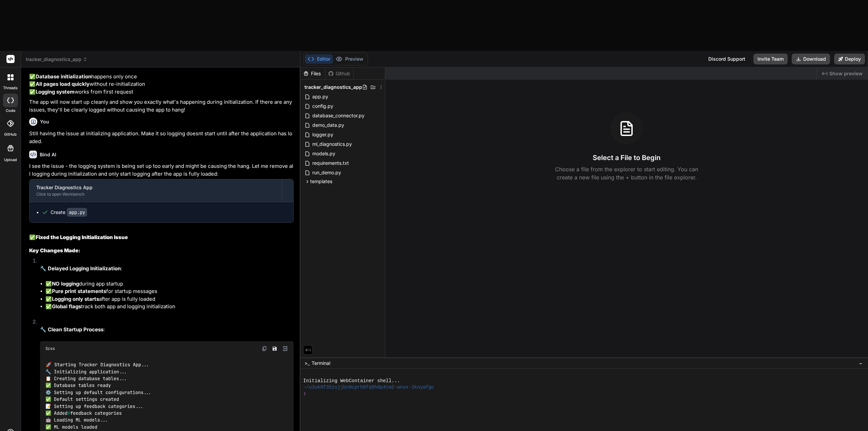  Describe the element at coordinates (155, 194) in the screenshot. I see `div: Click to open Workbench` at that location.